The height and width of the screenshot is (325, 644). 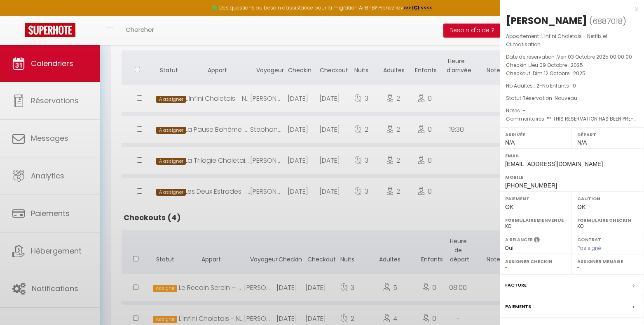 I want to click on label: A relancer, so click(x=519, y=239).